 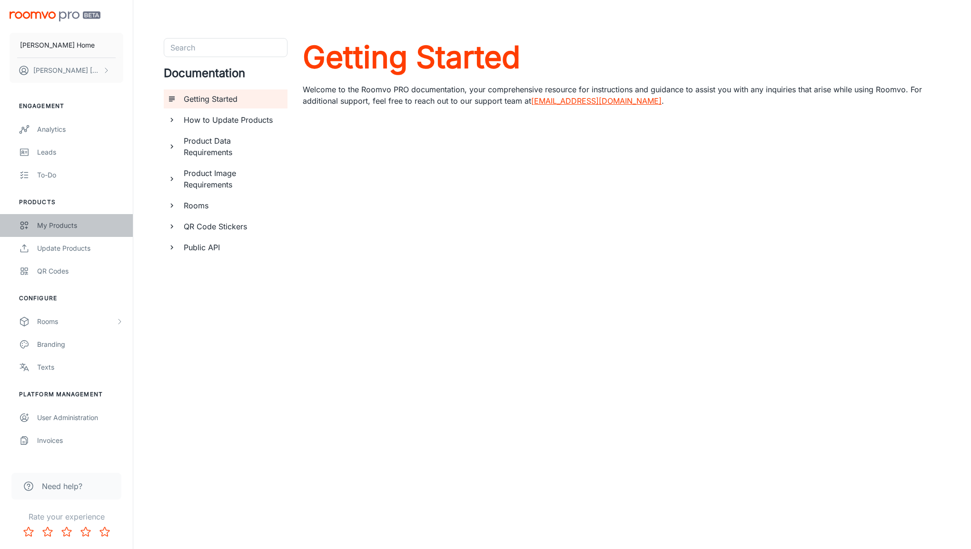 I want to click on a: Getting Started, so click(x=622, y=57).